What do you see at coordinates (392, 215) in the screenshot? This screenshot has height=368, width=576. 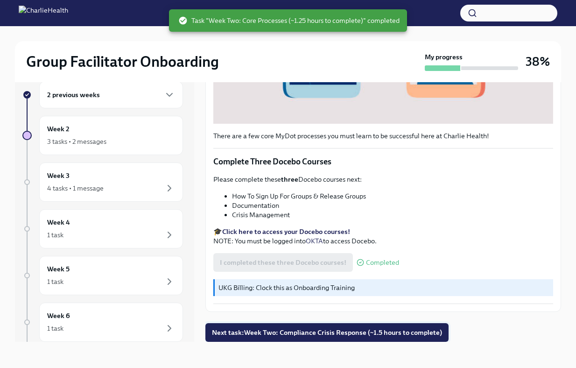 I see `li: Crisis Management` at bounding box center [392, 215].